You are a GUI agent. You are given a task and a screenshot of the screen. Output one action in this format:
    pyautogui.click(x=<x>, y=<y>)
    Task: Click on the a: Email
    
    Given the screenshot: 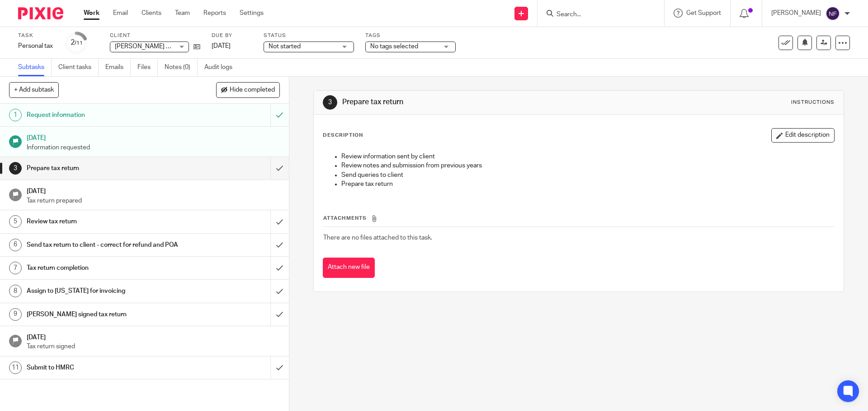 What is the action you would take?
    pyautogui.click(x=120, y=13)
    